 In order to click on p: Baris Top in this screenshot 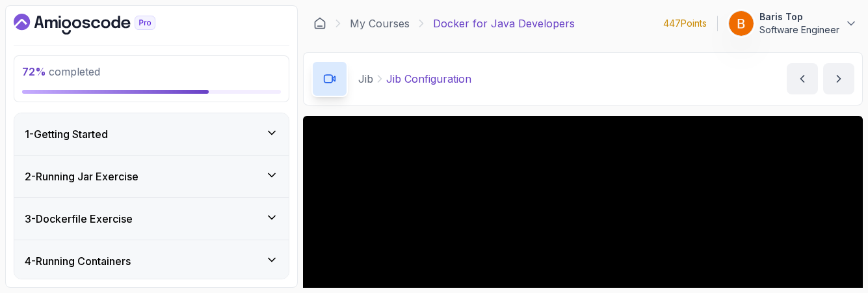, I will do `click(799, 17)`.